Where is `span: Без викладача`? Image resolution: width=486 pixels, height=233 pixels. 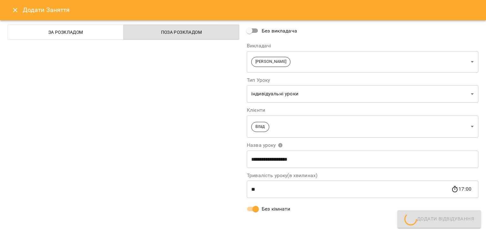 span: Без викладача is located at coordinates (279, 31).